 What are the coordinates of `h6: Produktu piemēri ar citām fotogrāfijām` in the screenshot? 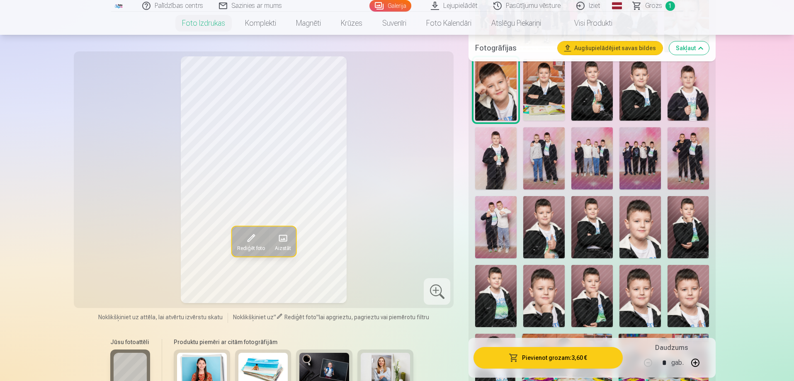 It's located at (294, 342).